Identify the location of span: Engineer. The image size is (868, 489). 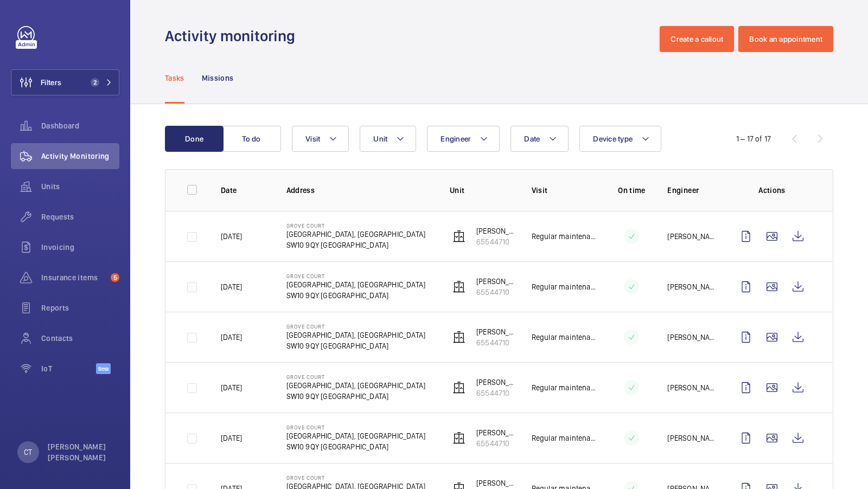
(456, 139).